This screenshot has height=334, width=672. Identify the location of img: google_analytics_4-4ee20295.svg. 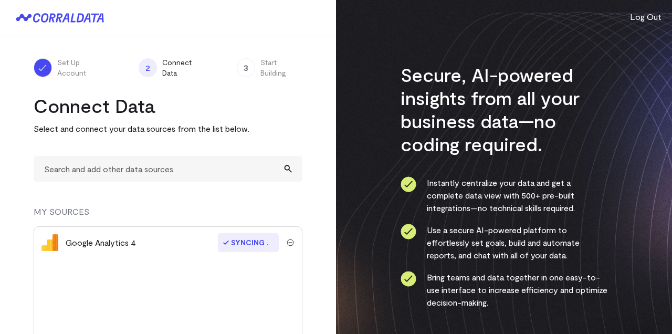
(50, 243).